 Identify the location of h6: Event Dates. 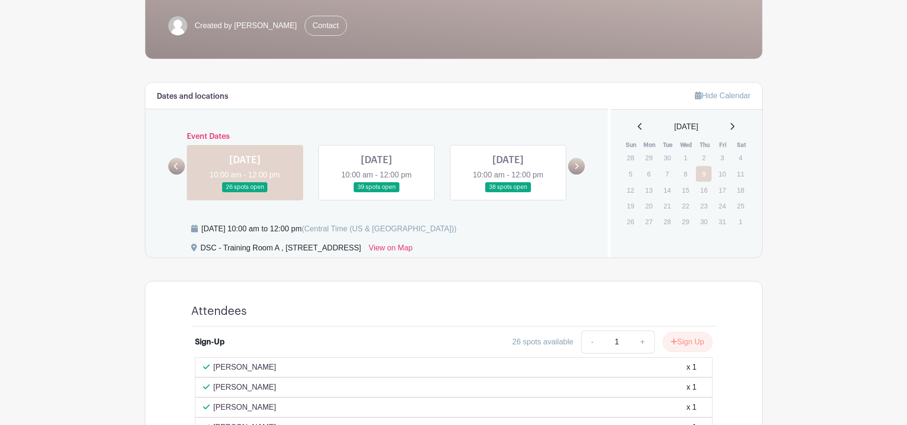
(376, 136).